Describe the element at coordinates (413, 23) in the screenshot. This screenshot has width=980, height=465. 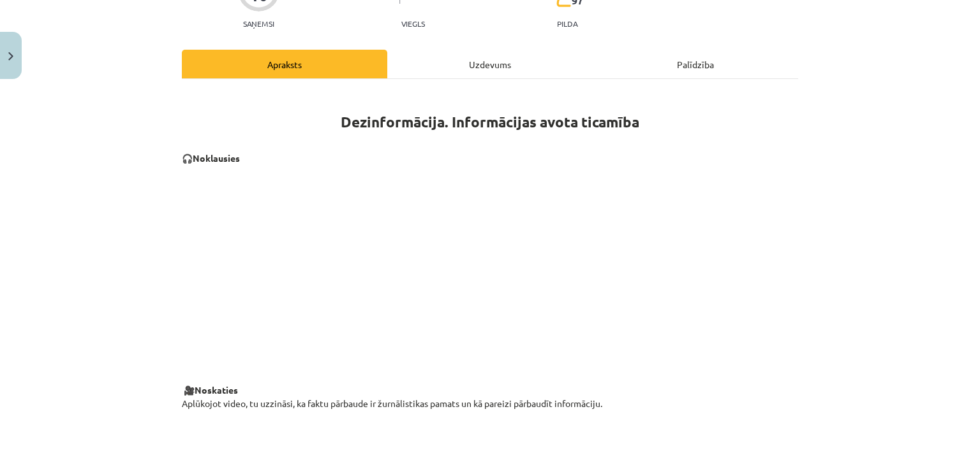
I see `p: Viegls` at that location.